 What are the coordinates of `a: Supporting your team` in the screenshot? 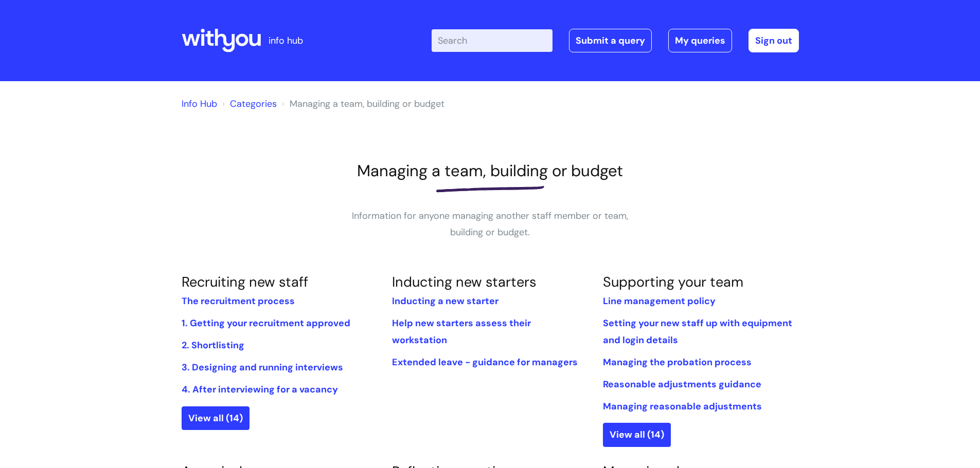 It's located at (672, 282).